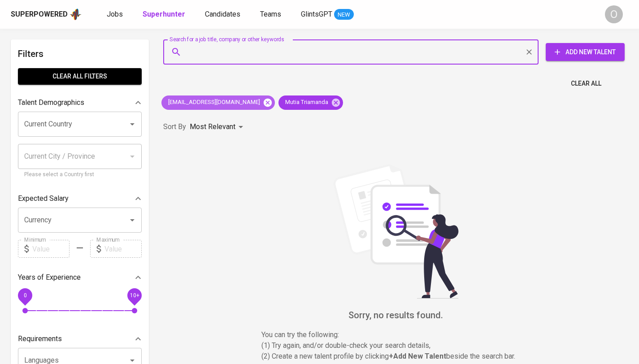 Image resolution: width=639 pixels, height=364 pixels. I want to click on div: Mutia Triamanda, so click(310, 102).